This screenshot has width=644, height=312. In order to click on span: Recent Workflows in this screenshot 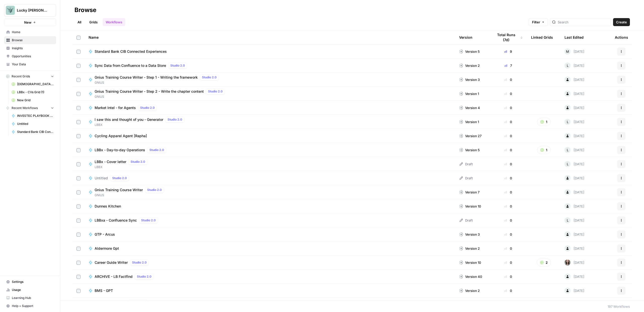, I will do `click(25, 108)`.